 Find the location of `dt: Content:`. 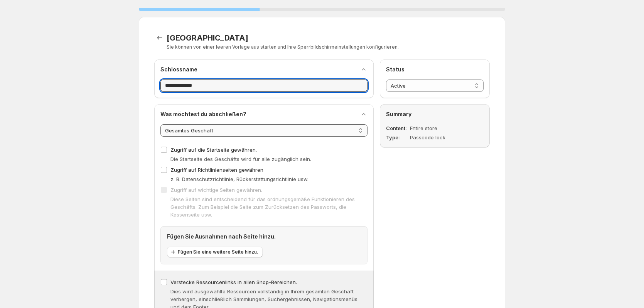

dt: Content: is located at coordinates (397, 128).